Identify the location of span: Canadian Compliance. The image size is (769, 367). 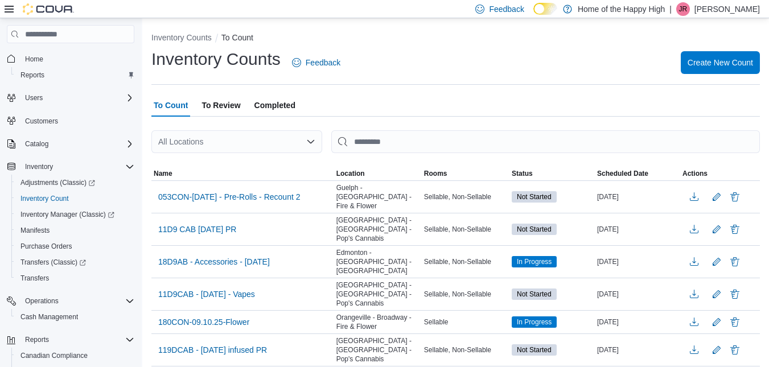
(54, 356).